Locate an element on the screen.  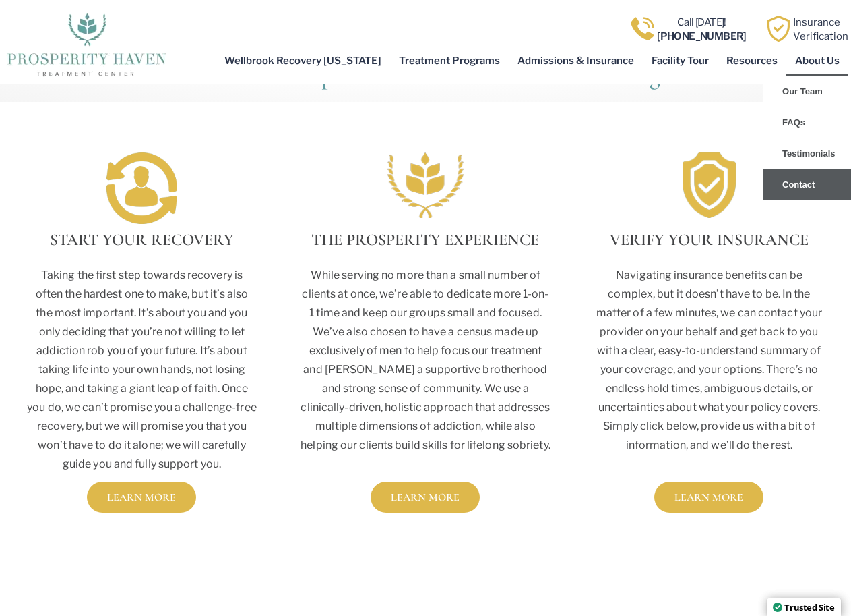
img: Learn how Prosperity Haven, a verified substance abuse center can help you overcome your addiction is located at coordinates (779, 28).